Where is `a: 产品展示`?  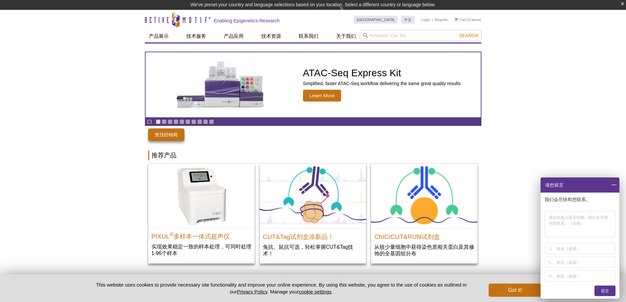
a: 产品展示 is located at coordinates (159, 36).